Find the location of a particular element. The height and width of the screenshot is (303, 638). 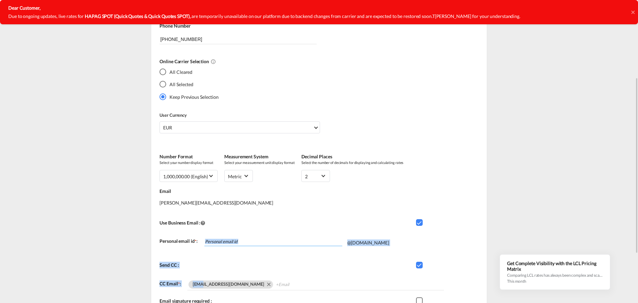

md-radio-button: All Cleared is located at coordinates (189, 71).